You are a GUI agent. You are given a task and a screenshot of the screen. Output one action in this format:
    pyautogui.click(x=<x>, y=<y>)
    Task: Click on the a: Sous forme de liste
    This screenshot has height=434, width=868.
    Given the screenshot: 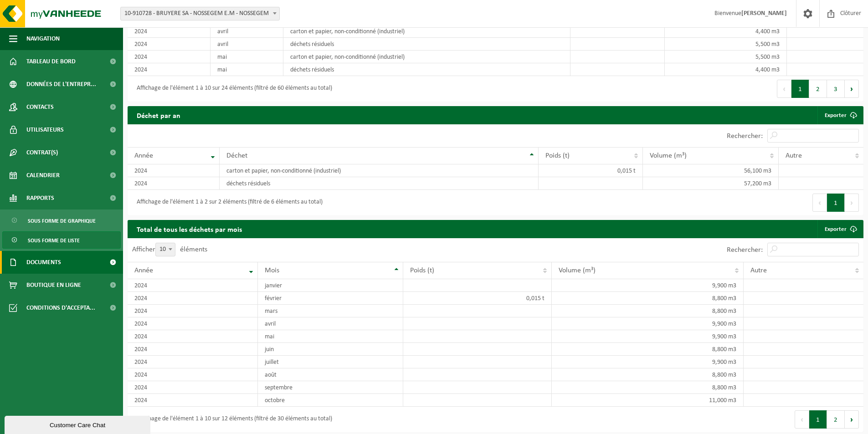 What is the action you would take?
    pyautogui.click(x=62, y=240)
    